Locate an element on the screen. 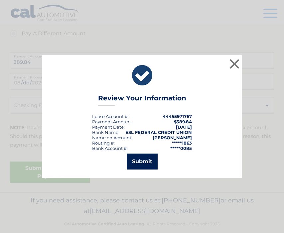  div: Bank Account #: is located at coordinates (110, 148).